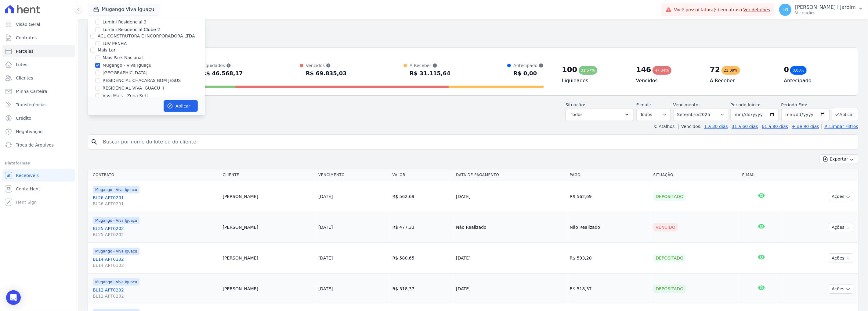  I want to click on span: BL25 APT0202, so click(155, 234).